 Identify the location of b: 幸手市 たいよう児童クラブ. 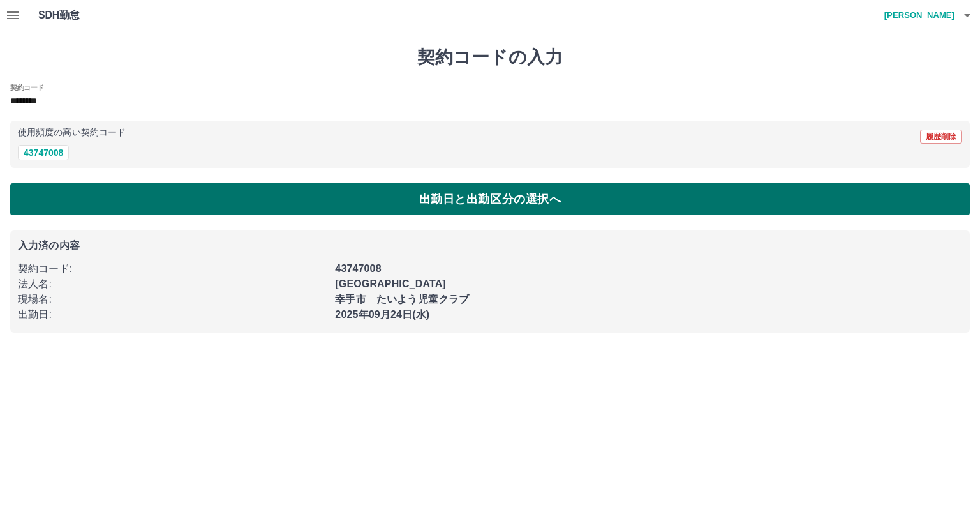
(402, 299).